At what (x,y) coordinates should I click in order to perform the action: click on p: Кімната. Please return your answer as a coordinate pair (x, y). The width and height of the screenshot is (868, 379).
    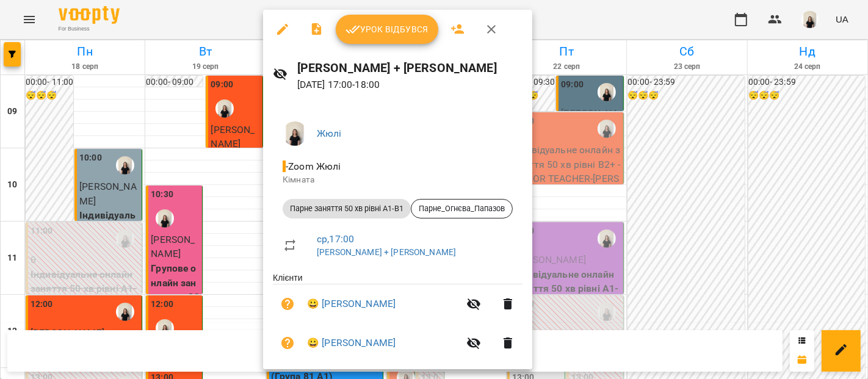
    Looking at the image, I should click on (397, 180).